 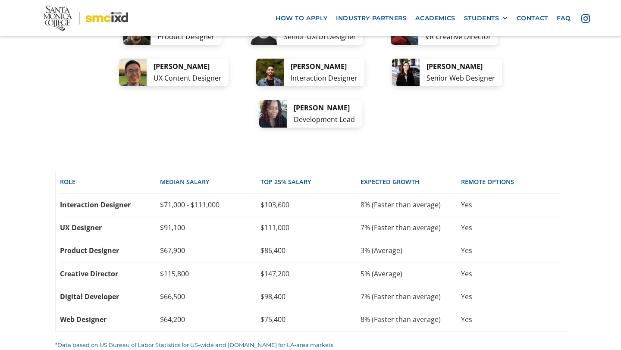 What do you see at coordinates (311, 205) in the screenshot?
I see `div: $103,600` at bounding box center [311, 205].